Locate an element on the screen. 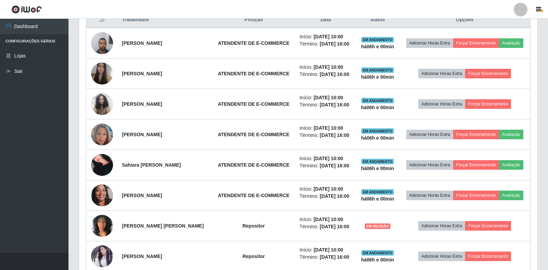 This screenshot has width=548, height=270. span: EM REVISÃO is located at coordinates (378, 227).